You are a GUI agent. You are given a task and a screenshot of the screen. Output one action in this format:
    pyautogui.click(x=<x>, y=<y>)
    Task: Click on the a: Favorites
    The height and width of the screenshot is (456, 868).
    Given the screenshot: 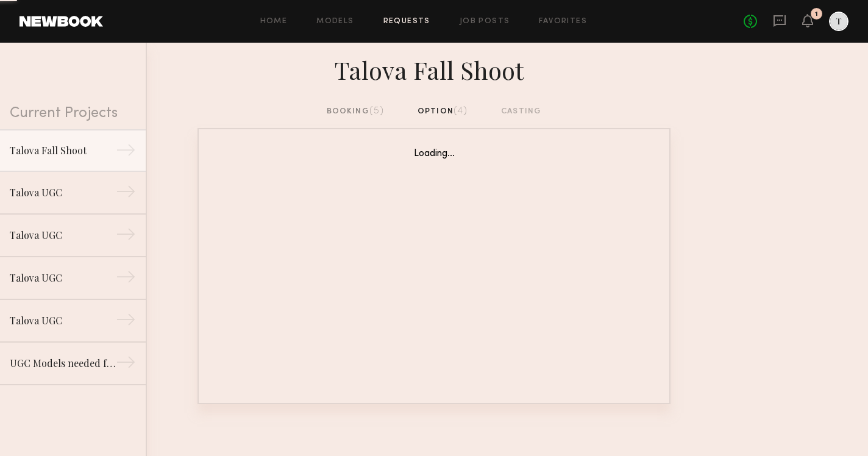 What is the action you would take?
    pyautogui.click(x=562, y=21)
    